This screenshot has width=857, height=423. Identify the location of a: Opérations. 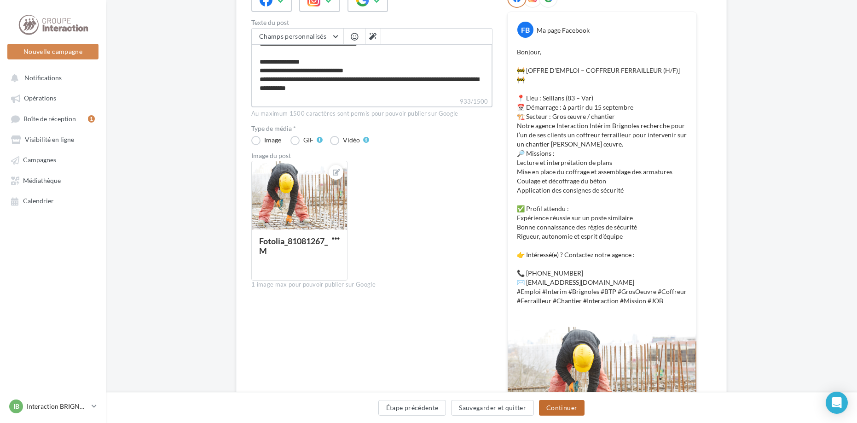
(53, 98).